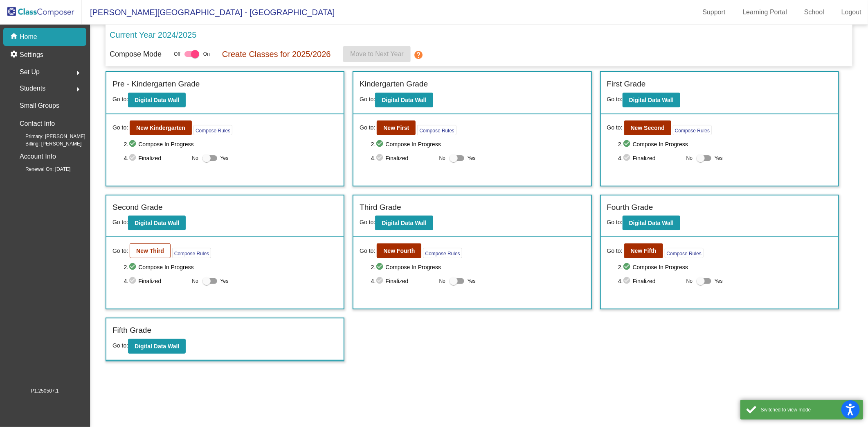  I want to click on a: School, so click(815, 12).